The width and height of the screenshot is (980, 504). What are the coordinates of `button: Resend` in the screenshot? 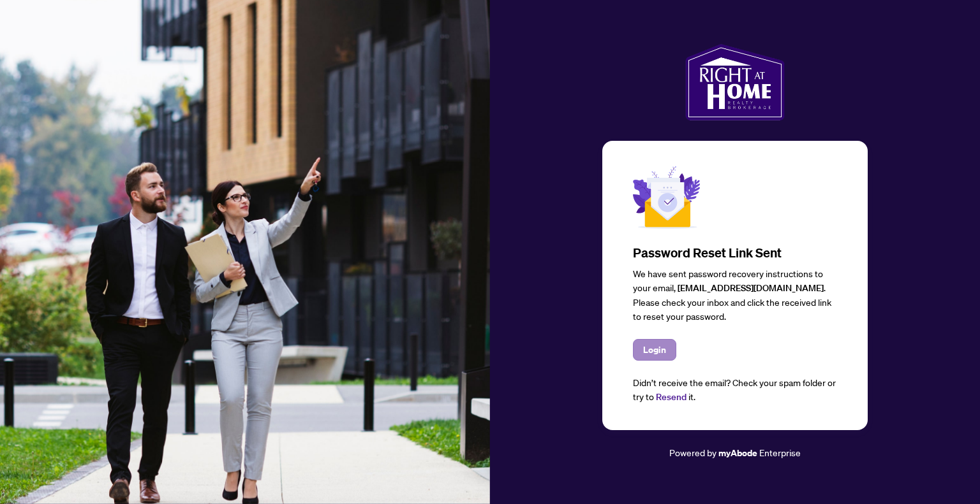 It's located at (671, 398).